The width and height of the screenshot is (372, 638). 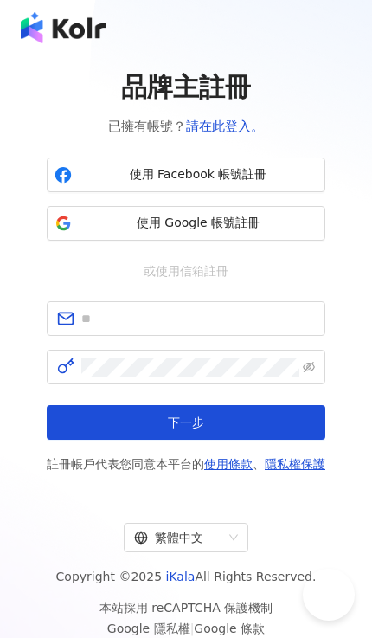 I want to click on span: 使用 Google 帳號註冊, so click(x=198, y=223).